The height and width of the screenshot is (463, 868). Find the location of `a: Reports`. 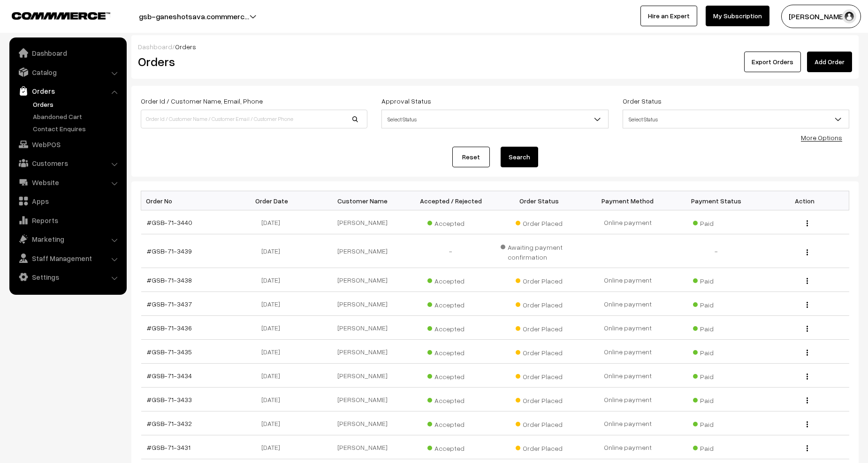

a: Reports is located at coordinates (67, 220).